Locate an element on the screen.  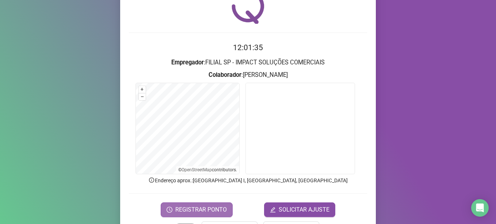
span: SOLICITAR AJUSTE is located at coordinates (304, 209).